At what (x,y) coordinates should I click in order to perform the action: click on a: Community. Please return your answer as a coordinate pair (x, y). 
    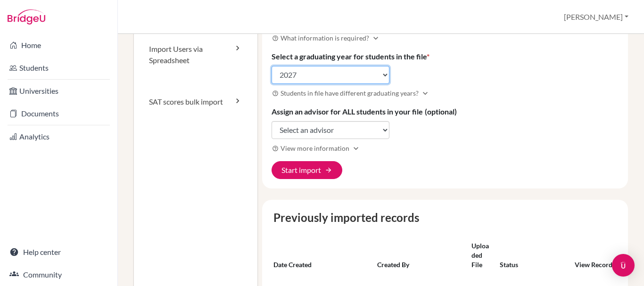
    Looking at the image, I should click on (59, 274).